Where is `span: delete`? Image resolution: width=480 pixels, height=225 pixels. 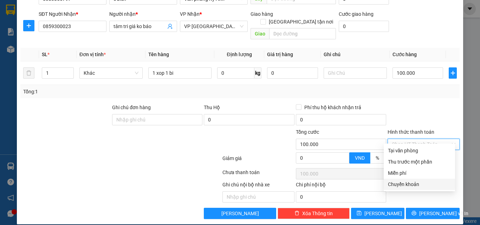 span: delete is located at coordinates (297, 214).